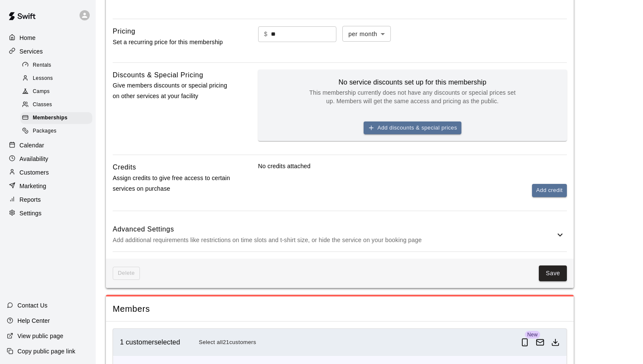 The height and width of the screenshot is (364, 643). What do you see at coordinates (366, 34) in the screenshot?
I see `div: per month` at bounding box center [366, 34].